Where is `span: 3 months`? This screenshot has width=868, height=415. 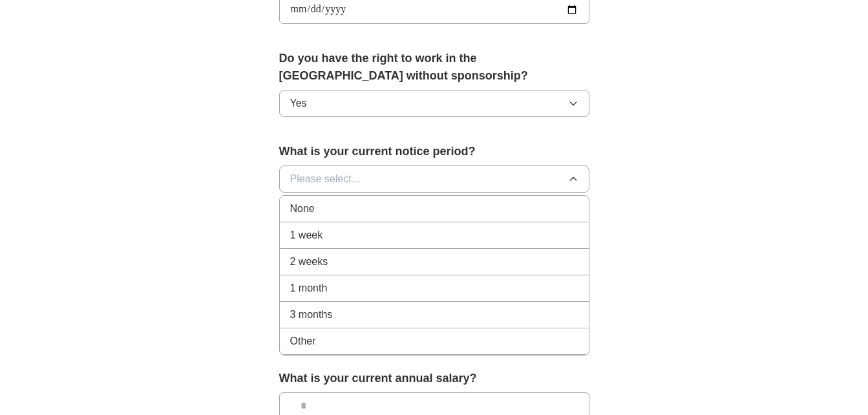 span: 3 months is located at coordinates (311, 315).